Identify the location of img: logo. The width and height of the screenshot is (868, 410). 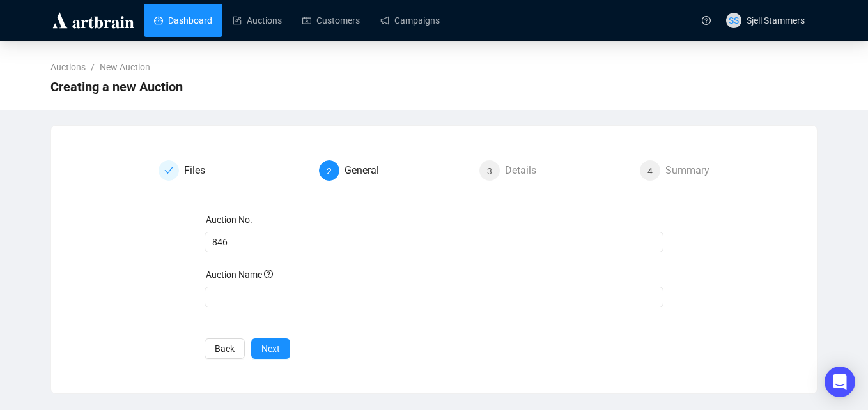
(93, 20).